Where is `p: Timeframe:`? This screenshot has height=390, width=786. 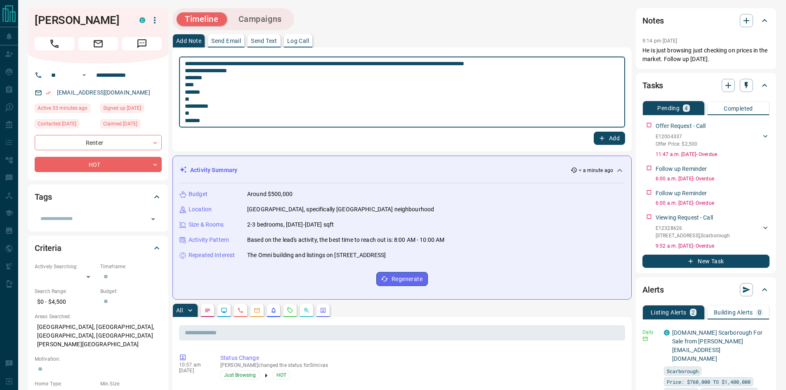
p: Timeframe: is located at coordinates (131, 266).